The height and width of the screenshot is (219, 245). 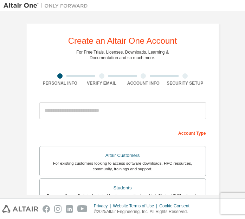 What do you see at coordinates (48, 6) in the screenshot?
I see `img: Altair One` at bounding box center [48, 6].